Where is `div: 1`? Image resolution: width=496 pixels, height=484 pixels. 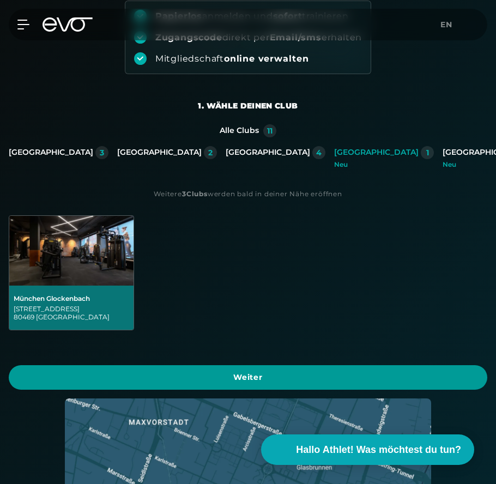
div: 1 is located at coordinates (428, 153).